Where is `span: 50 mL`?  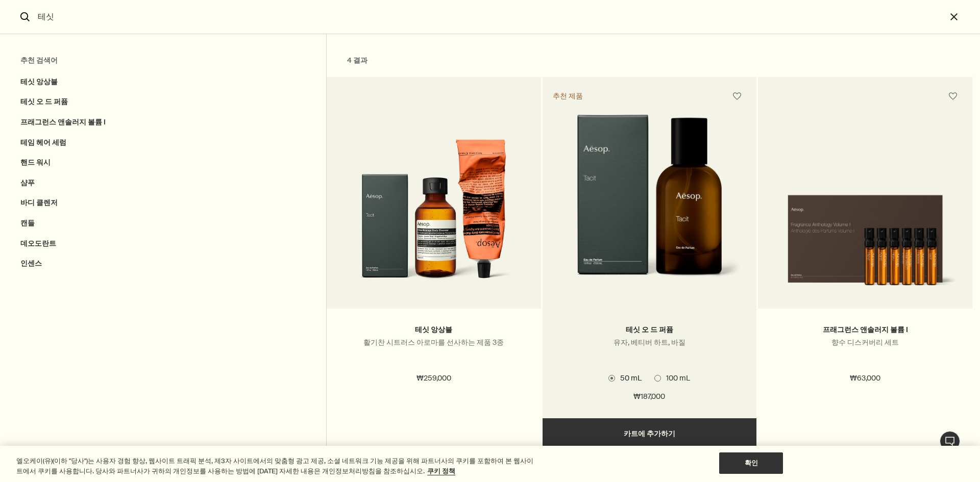
span: 50 mL is located at coordinates (628, 378).